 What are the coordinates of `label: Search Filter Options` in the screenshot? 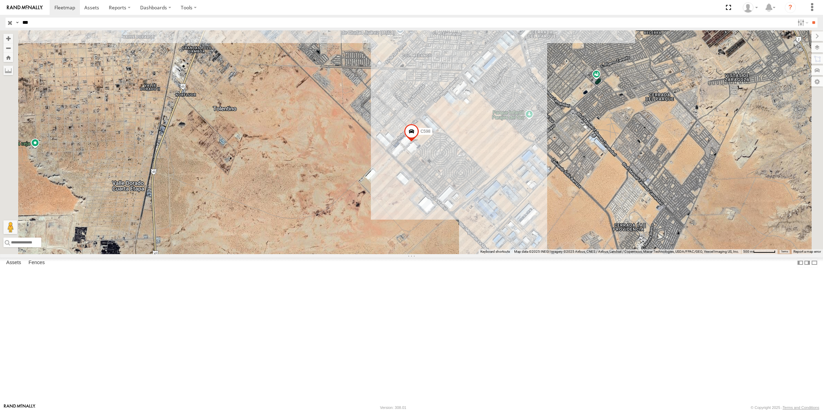 It's located at (802, 22).